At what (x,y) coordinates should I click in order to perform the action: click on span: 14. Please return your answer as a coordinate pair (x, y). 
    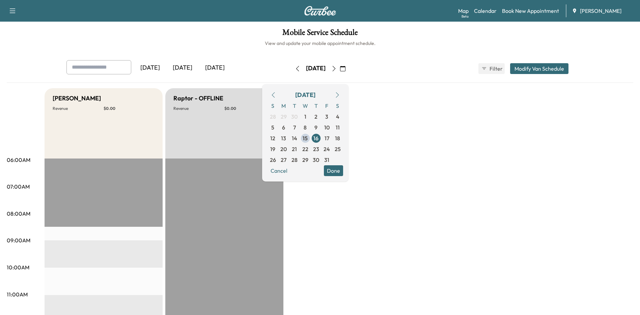
    Looking at the image, I should click on (295, 138).